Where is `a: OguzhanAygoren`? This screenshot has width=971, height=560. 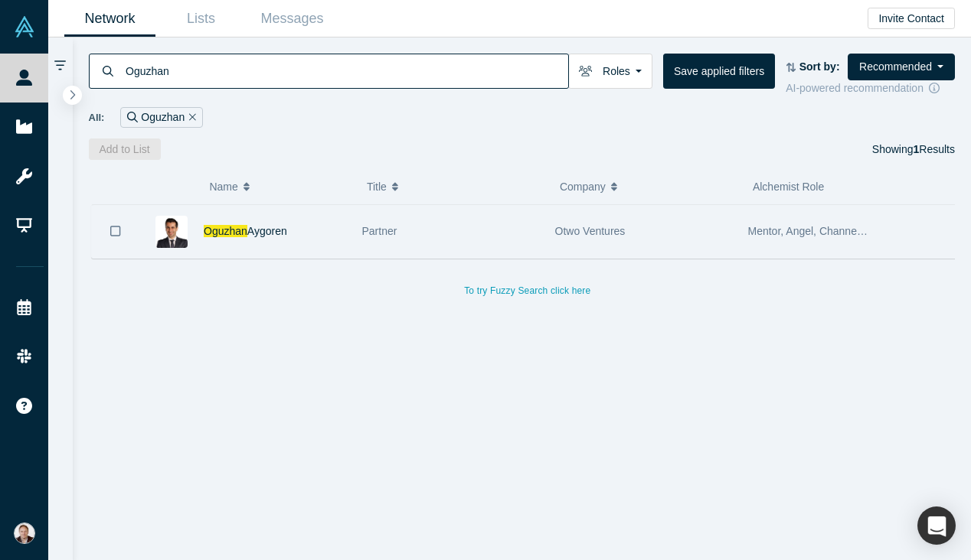 a: OguzhanAygoren is located at coordinates (245, 231).